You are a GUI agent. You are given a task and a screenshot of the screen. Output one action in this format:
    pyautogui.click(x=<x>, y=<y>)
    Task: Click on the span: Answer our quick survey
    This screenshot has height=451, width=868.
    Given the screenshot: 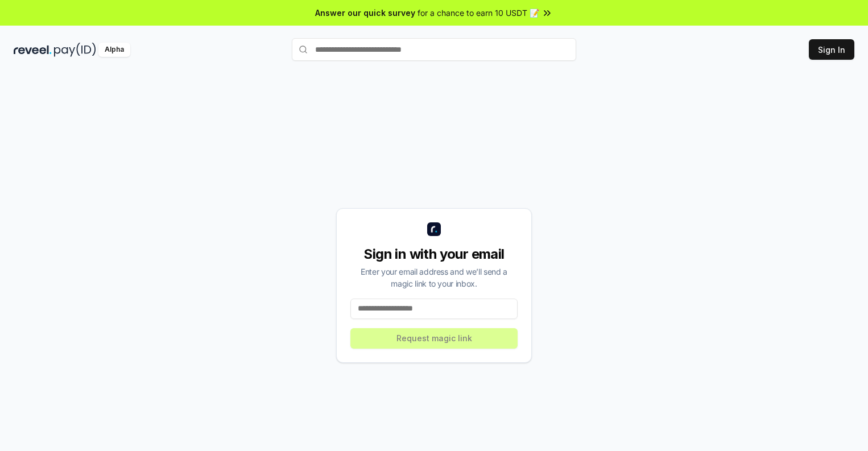 What is the action you would take?
    pyautogui.click(x=365, y=13)
    